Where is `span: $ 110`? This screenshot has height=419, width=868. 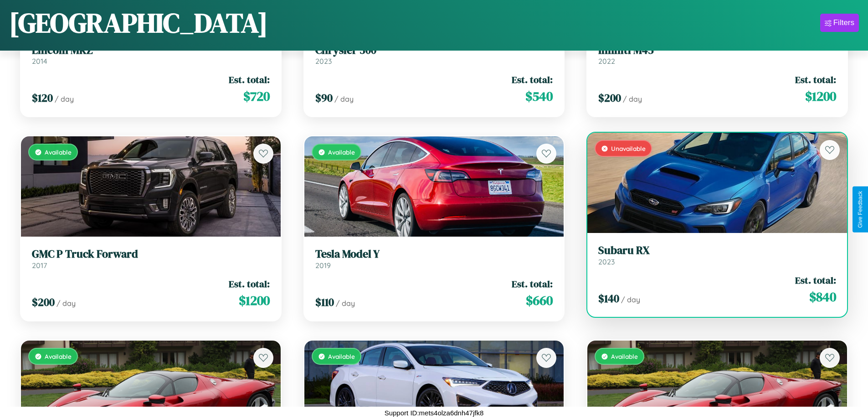 span: $ 110 is located at coordinates (325, 302).